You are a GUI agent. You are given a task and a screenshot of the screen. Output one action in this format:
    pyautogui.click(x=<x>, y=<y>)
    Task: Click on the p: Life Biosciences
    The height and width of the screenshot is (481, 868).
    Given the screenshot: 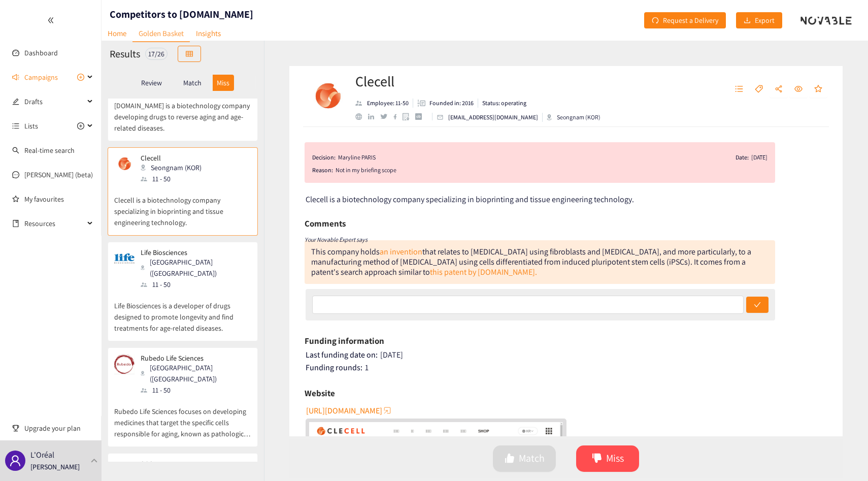 What is the action you would take?
    pyautogui.click(x=192, y=252)
    